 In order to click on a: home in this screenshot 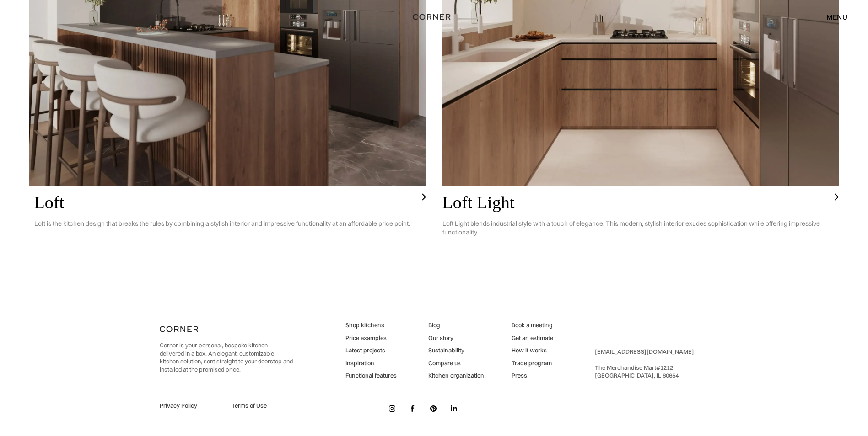, I will do `click(434, 17)`.